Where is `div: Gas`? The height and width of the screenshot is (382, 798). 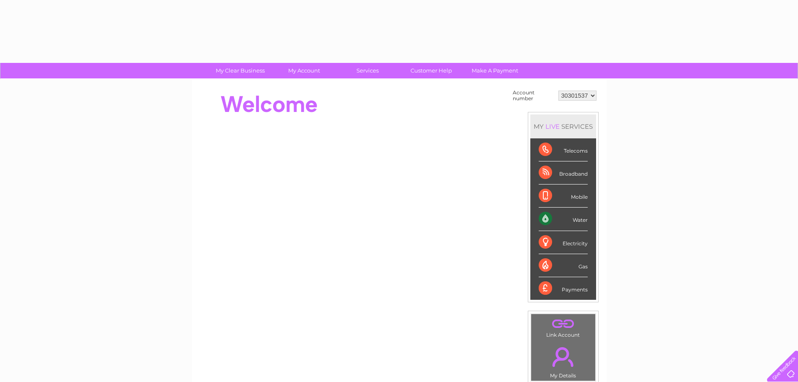 div: Gas is located at coordinates (563, 265).